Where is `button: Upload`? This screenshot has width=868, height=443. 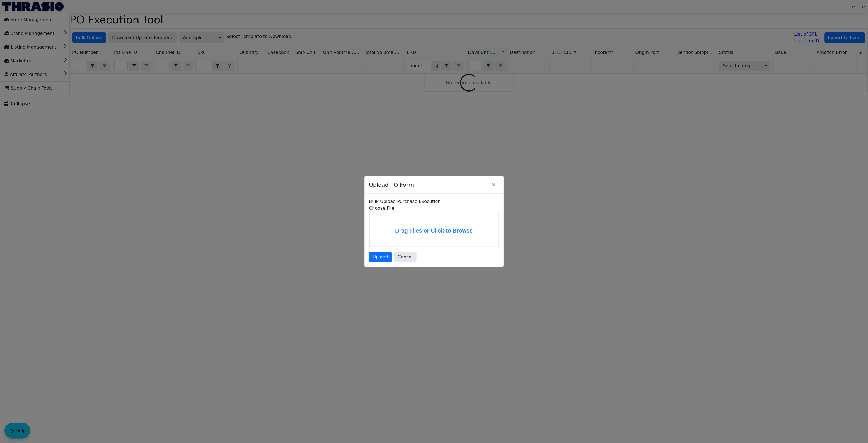
button: Upload is located at coordinates (381, 257).